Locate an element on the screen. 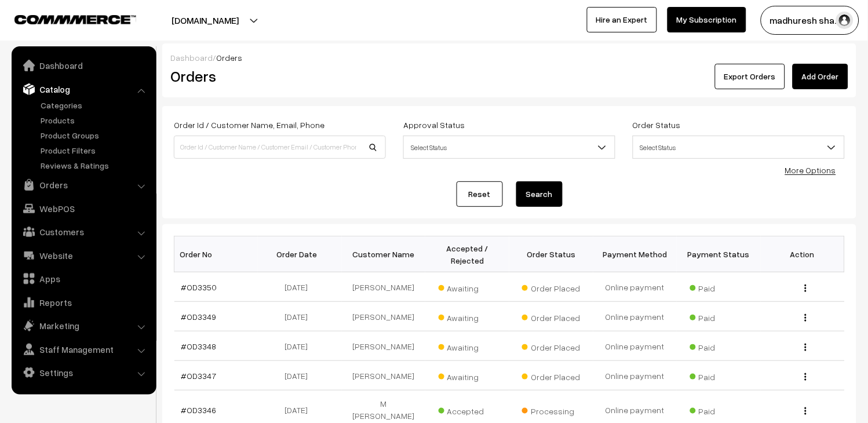  a: #OD3348 is located at coordinates (199, 346).